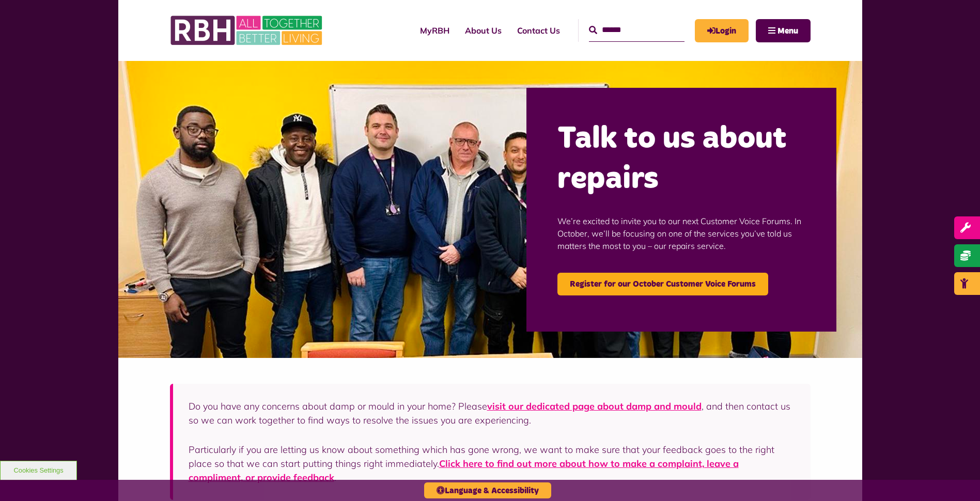 Image resolution: width=980 pixels, height=501 pixels. What do you see at coordinates (663, 284) in the screenshot?
I see `a: Register for our October Customer Voice Forums` at bounding box center [663, 284].